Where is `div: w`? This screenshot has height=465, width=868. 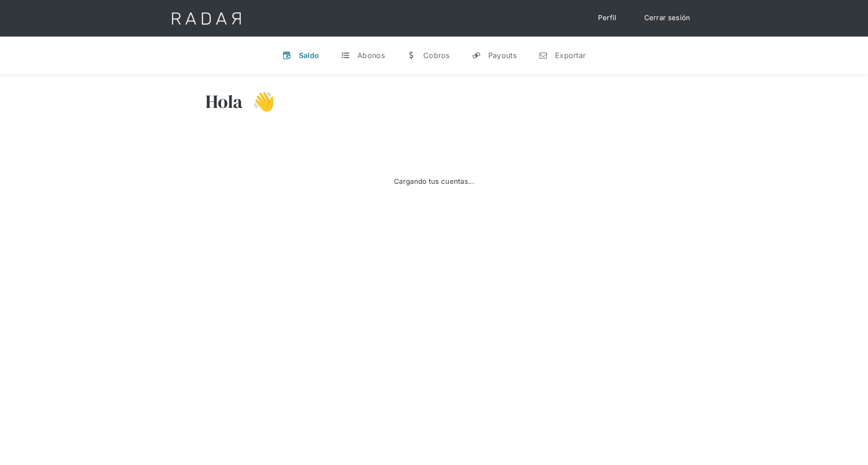
div: w is located at coordinates (411, 55).